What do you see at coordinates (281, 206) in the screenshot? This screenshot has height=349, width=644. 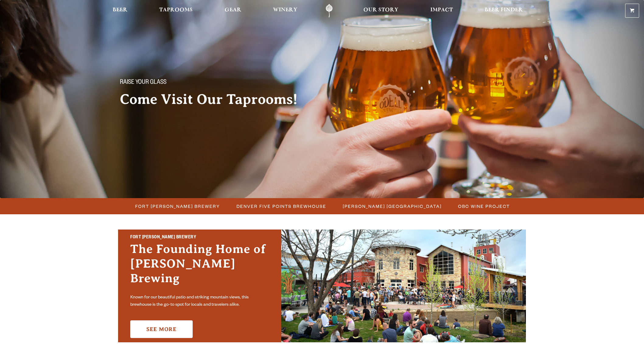 I see `span: Denver Five Points Brewhouse` at bounding box center [281, 206].